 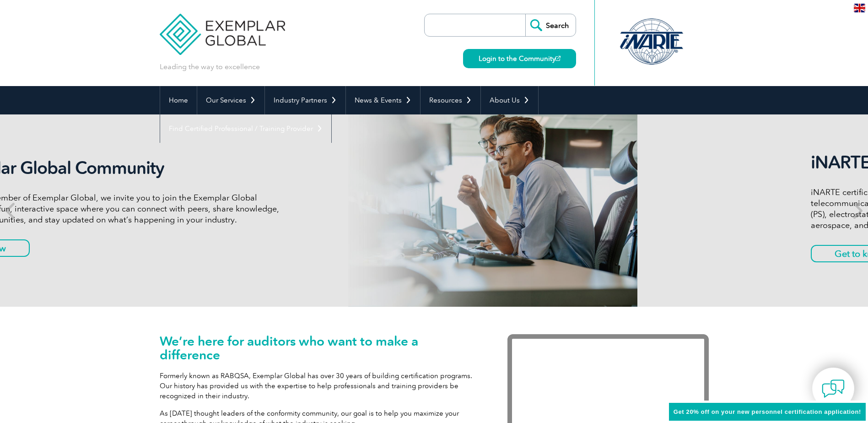 What do you see at coordinates (833, 388) in the screenshot?
I see `img: contact-chat.png` at bounding box center [833, 388].